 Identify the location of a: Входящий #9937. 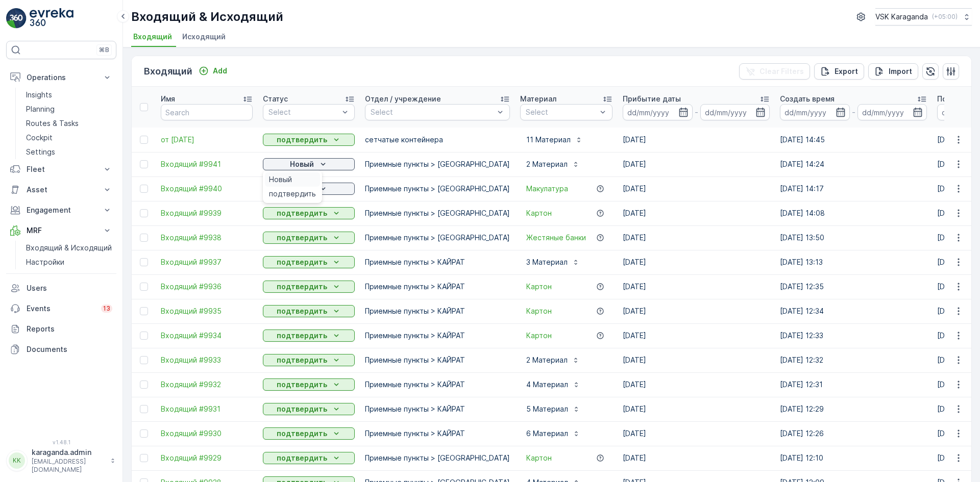
(206, 262).